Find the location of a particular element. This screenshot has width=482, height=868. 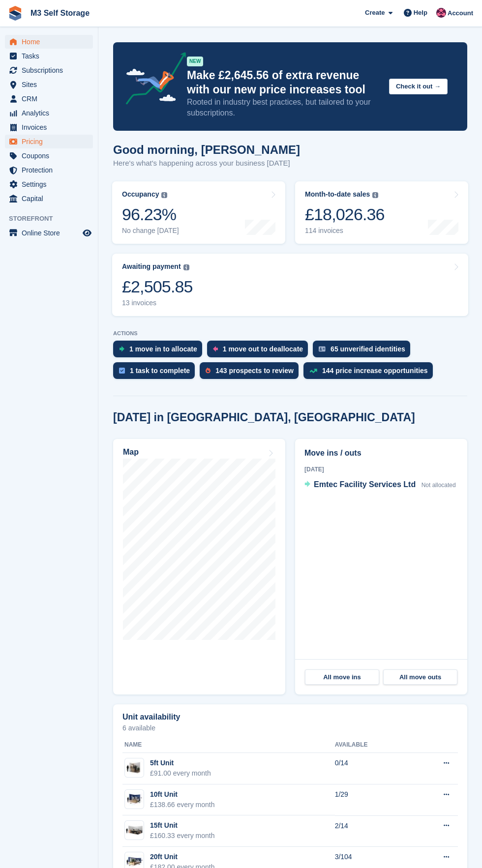

span: Pricing is located at coordinates (51, 142).